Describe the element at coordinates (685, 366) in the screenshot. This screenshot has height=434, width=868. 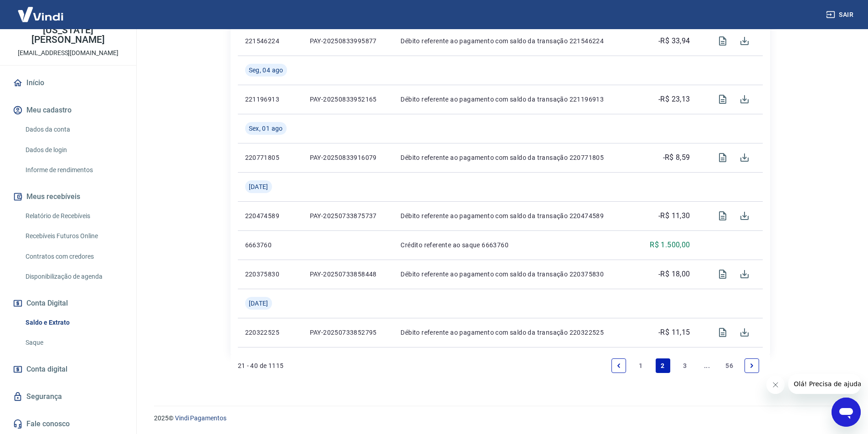
I see `ul: Pagination` at that location.